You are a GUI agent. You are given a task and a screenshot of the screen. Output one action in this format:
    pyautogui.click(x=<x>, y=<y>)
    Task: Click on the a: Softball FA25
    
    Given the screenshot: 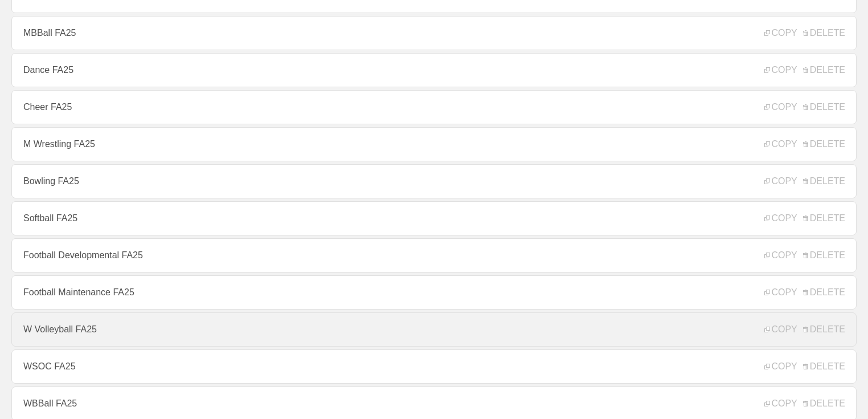 What is the action you would take?
    pyautogui.click(x=434, y=218)
    